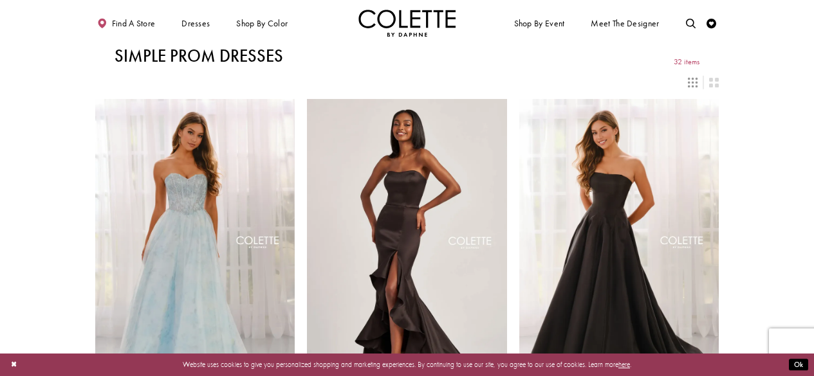  I want to click on span: Meet the designer, so click(625, 23).